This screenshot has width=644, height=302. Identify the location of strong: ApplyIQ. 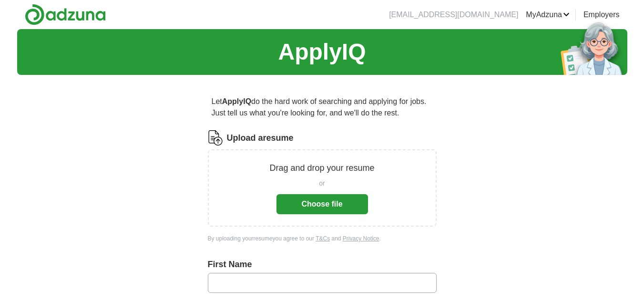
(236, 101).